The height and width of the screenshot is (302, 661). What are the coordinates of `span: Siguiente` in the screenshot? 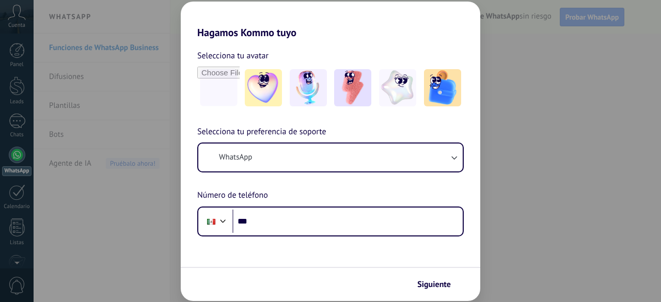 It's located at (434, 285).